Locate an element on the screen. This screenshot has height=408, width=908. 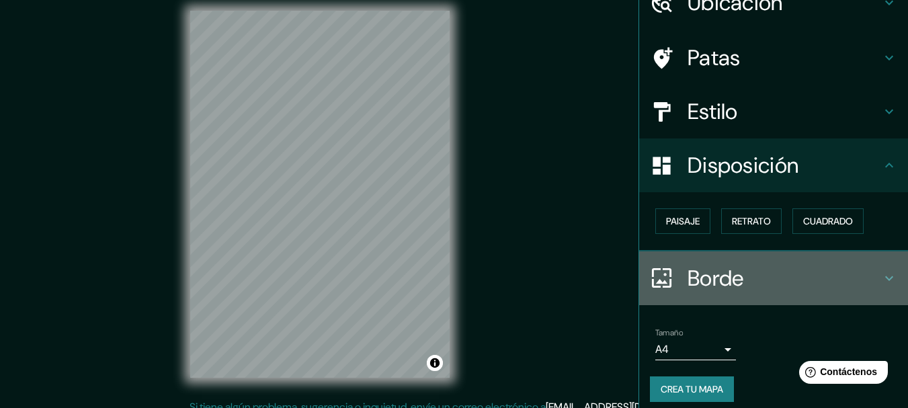
font: Cuadrado is located at coordinates (828, 221).